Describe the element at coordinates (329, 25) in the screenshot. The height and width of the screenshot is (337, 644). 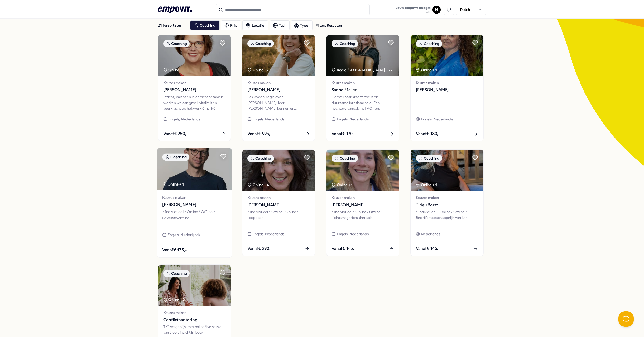
I see `div: Filters Resetten` at that location.